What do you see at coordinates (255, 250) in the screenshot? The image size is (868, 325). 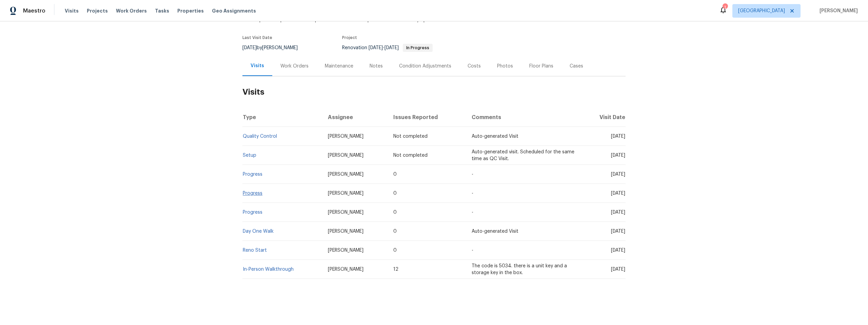 I see `a: Reno Start` at bounding box center [255, 250].